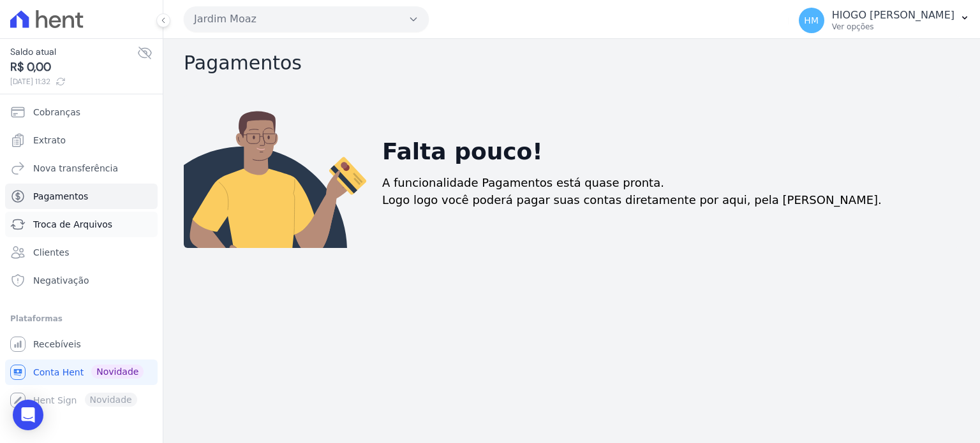 The width and height of the screenshot is (980, 443). I want to click on a: Recebíveis, so click(81, 344).